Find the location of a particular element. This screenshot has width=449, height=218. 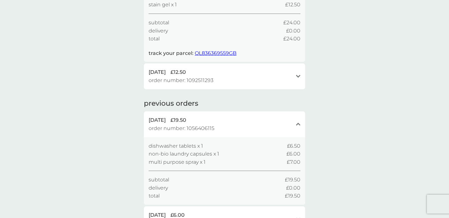

span: order number: 1092511293 is located at coordinates (181, 81).